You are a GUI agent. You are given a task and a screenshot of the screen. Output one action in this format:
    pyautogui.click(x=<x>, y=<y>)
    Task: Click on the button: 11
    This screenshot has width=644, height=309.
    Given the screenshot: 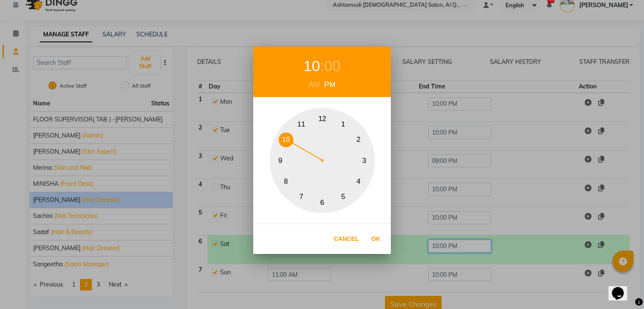 What is the action you would take?
    pyautogui.click(x=301, y=124)
    